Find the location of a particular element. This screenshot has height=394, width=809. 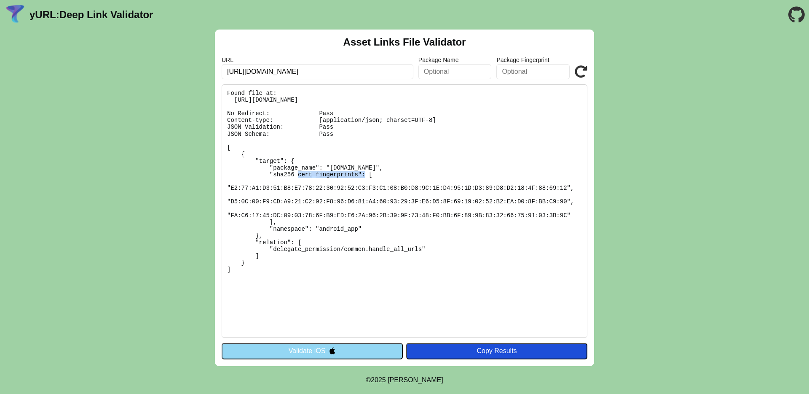

a: Michael Ibragimchayev's Personal Site is located at coordinates (415, 379).